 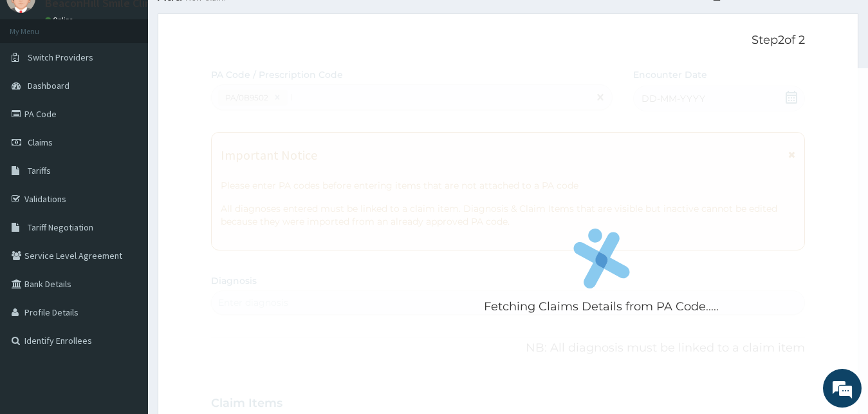 What do you see at coordinates (125, 299) in the screenshot?
I see `textarea: Type your message and hit 'Enter'` at bounding box center [125, 299].